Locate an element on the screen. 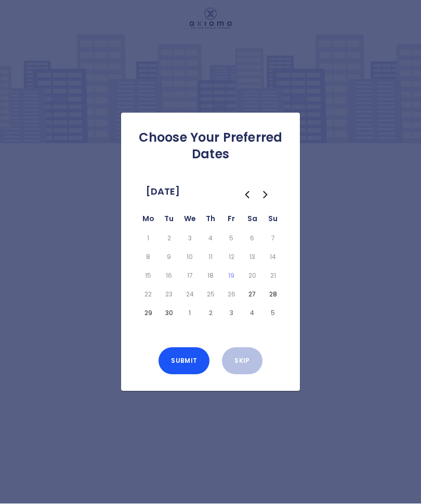 The width and height of the screenshot is (421, 504). button: Friday, September 12th, 2025 is located at coordinates (231, 257).